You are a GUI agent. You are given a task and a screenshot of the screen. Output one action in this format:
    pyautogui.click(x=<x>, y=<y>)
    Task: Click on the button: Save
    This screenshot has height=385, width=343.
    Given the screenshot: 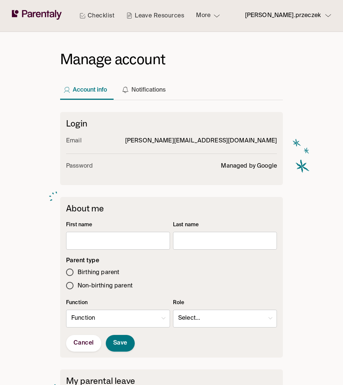 What is the action you would take?
    pyautogui.click(x=120, y=343)
    